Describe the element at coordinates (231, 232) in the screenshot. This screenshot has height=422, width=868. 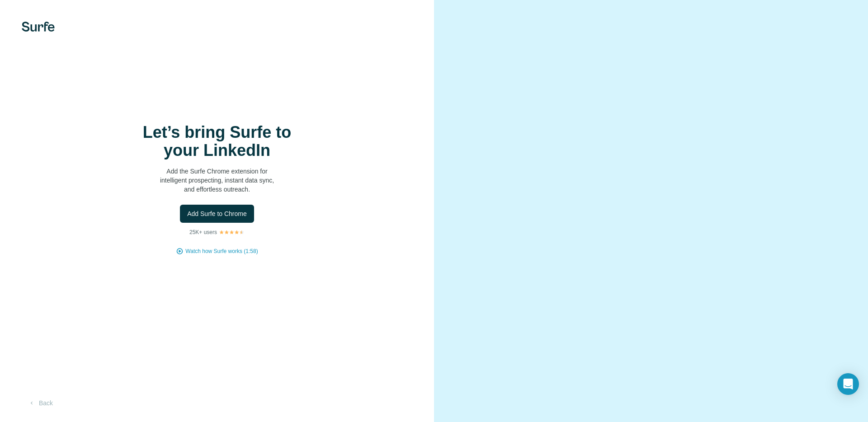
I see `img: Rating Stars` at that location.